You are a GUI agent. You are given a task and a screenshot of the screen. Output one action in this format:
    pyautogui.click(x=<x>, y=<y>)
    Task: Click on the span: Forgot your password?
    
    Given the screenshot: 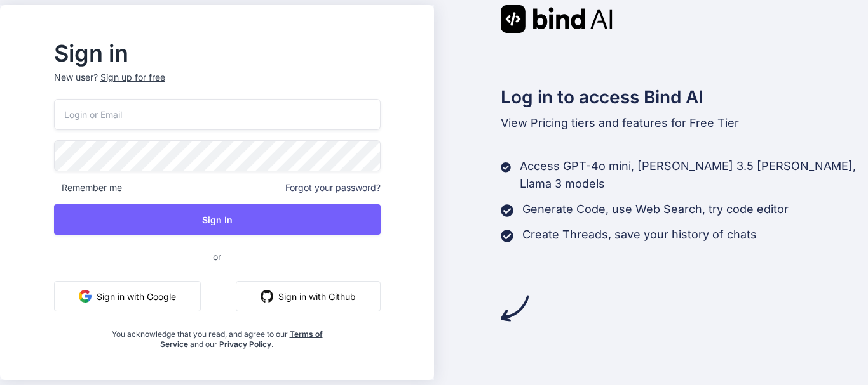 What is the action you would take?
    pyautogui.click(x=333, y=188)
    